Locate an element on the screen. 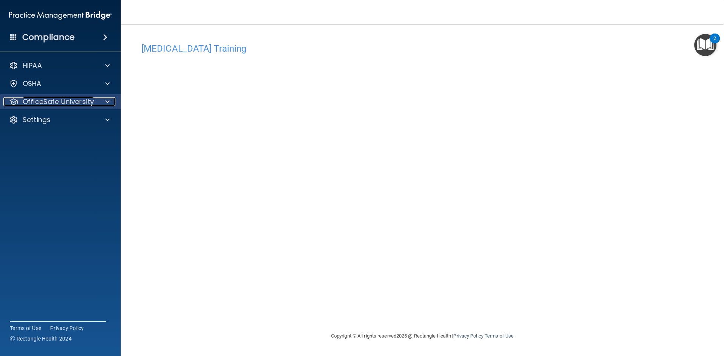 Image resolution: width=724 pixels, height=356 pixels. a: OfficeSafe University is located at coordinates (59, 102).